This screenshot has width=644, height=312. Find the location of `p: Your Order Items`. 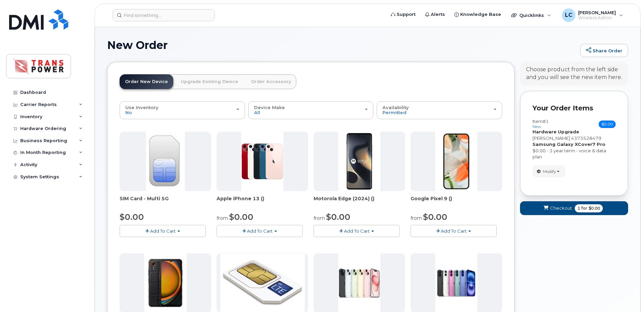

p: Your Order Items is located at coordinates (574, 108).